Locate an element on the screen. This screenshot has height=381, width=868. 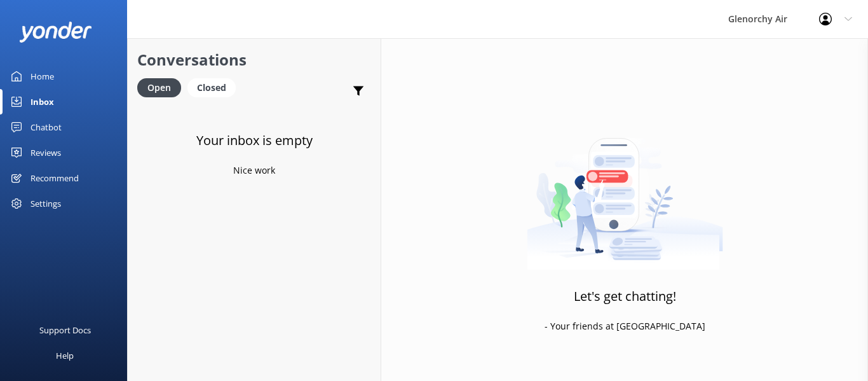
div: Recommend is located at coordinates (55, 178).